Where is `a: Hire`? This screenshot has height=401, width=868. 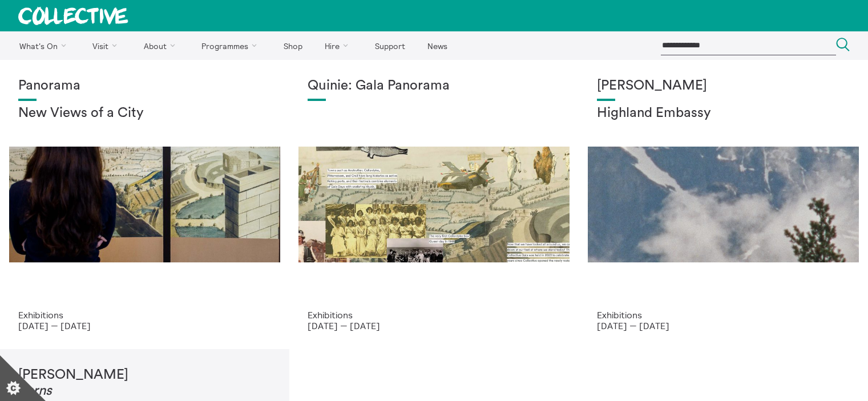
a: Hire is located at coordinates (339, 45).